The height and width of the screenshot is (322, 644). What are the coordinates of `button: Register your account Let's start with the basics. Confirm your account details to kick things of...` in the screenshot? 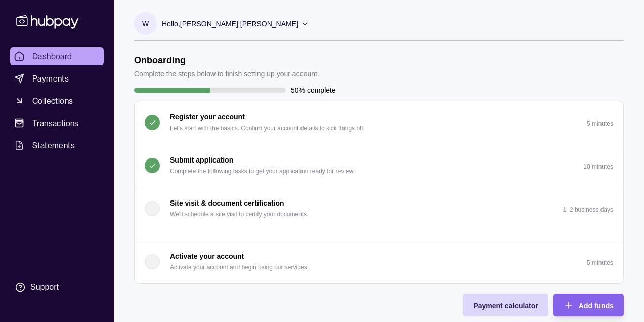 It's located at (379, 122).